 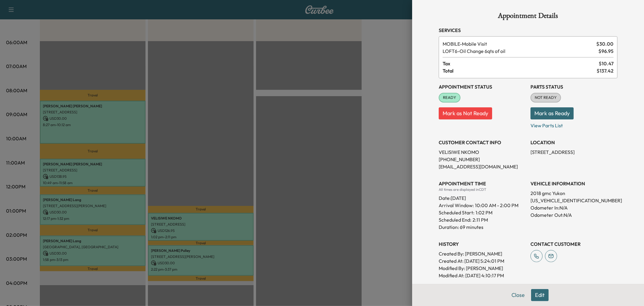 I want to click on span: $ 96.95, so click(x=606, y=51).